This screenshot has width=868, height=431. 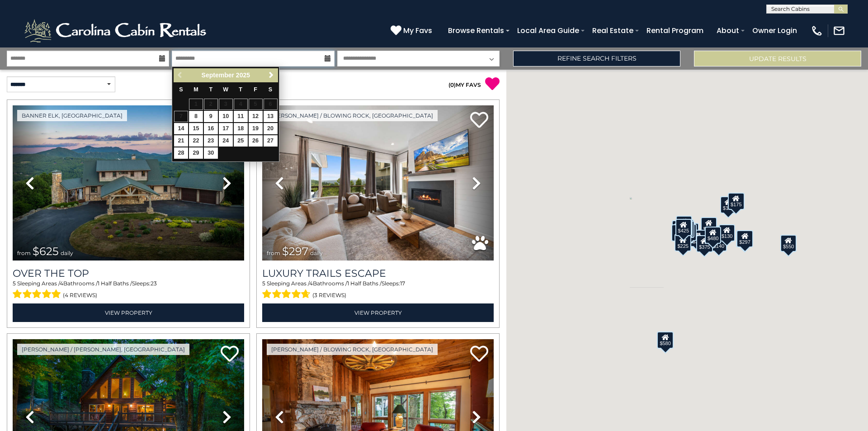 What do you see at coordinates (271, 128) in the screenshot?
I see `a: 20` at bounding box center [271, 128].